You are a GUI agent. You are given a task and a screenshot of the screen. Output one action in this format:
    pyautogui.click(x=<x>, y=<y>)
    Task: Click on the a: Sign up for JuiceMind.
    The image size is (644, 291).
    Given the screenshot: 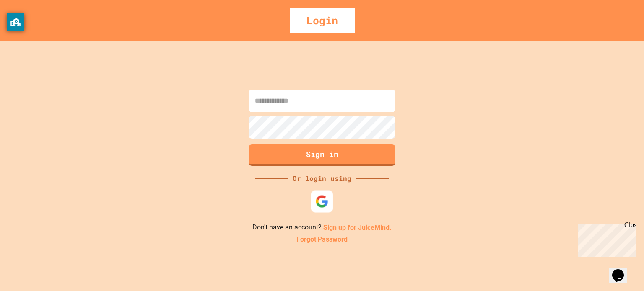 What is the action you would take?
    pyautogui.click(x=357, y=227)
    